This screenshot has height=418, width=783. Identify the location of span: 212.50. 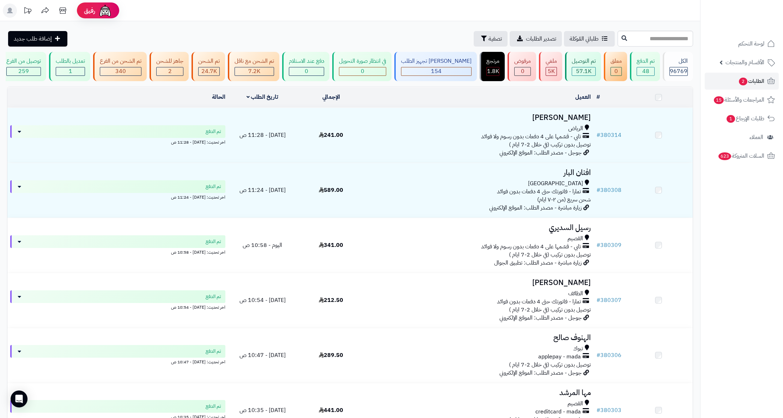
(331, 300).